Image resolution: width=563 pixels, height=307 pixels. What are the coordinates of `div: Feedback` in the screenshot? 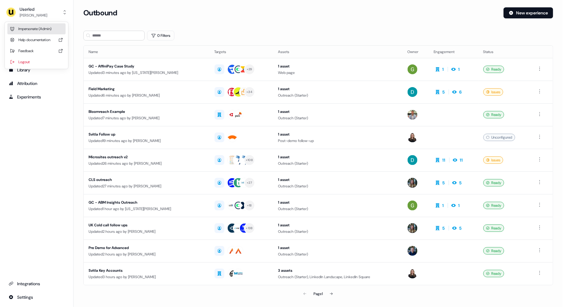 It's located at (36, 51).